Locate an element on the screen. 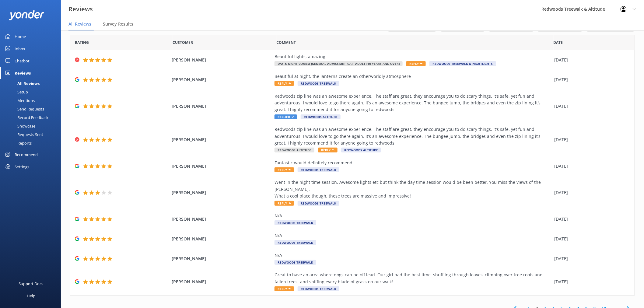 The width and height of the screenshot is (644, 308). div: Chatbot is located at coordinates (22, 61).